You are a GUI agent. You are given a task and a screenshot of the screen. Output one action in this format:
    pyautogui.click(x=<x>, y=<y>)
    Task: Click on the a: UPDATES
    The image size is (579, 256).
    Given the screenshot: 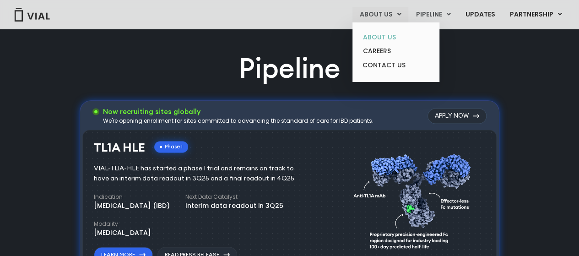 What is the action you would take?
    pyautogui.click(x=480, y=15)
    